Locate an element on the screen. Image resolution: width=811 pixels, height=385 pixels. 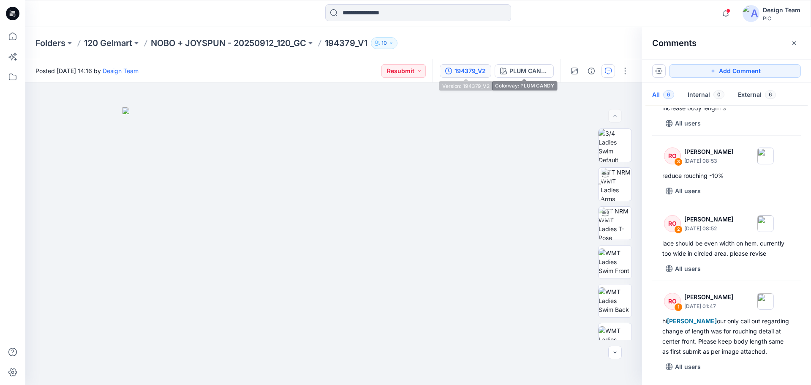
div: lace should be even width on hem. currently too wide in circled area. please revise is located at coordinates (726, 248).